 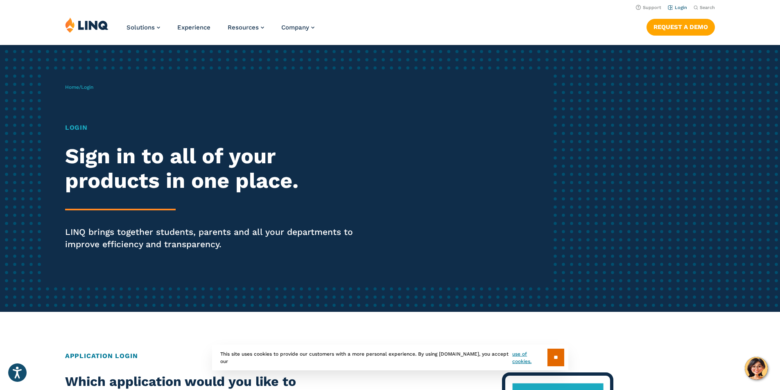 What do you see at coordinates (243, 27) in the screenshot?
I see `span: Resources` at bounding box center [243, 27].